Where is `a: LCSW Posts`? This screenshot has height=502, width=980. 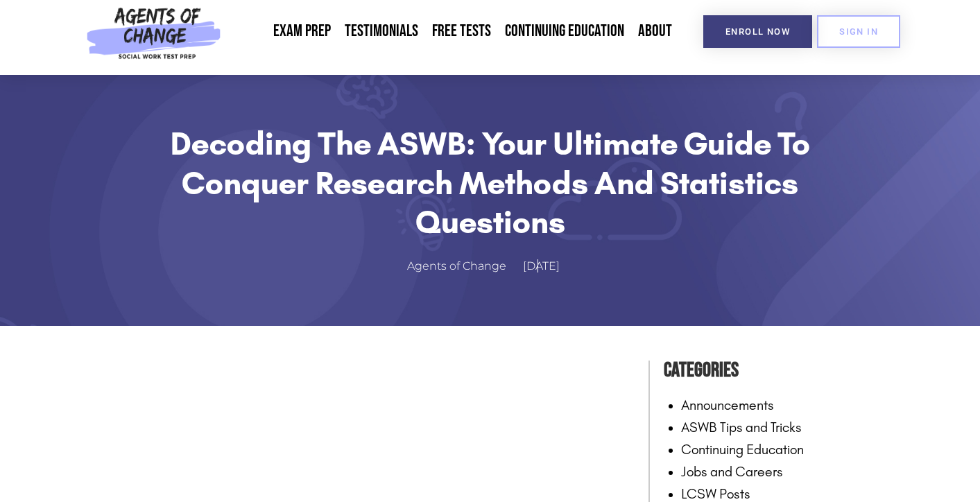 a: LCSW Posts is located at coordinates (715, 494).